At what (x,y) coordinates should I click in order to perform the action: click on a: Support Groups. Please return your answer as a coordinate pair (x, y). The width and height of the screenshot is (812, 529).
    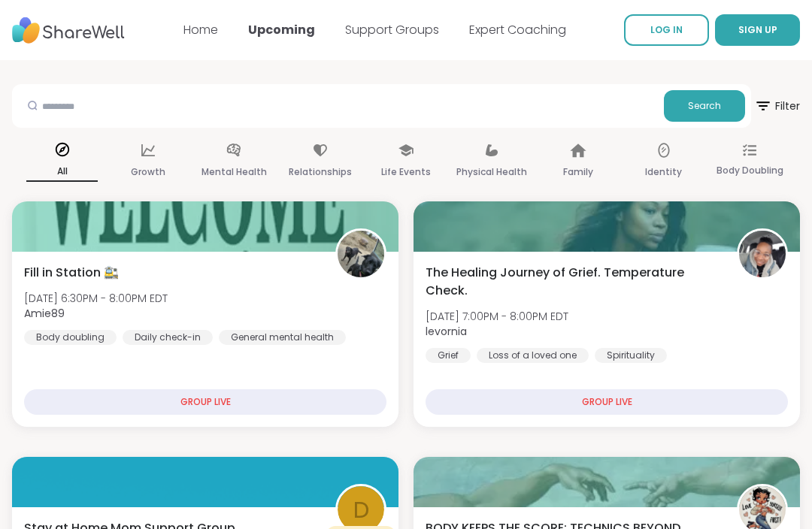
    Looking at the image, I should click on (392, 30).